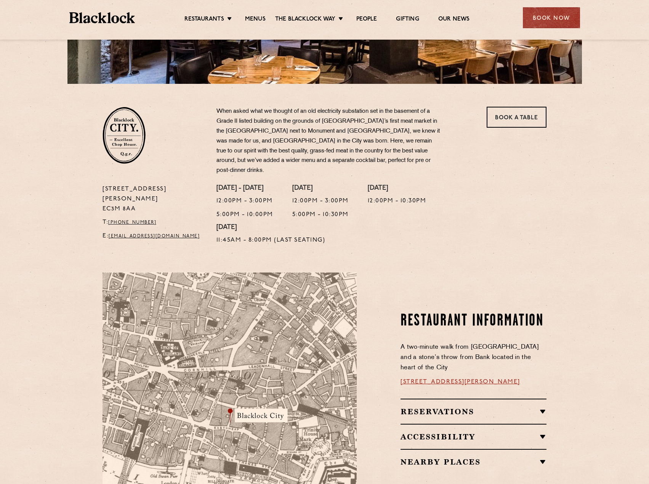 The image size is (649, 484). I want to click on a: Restaurants, so click(204, 20).